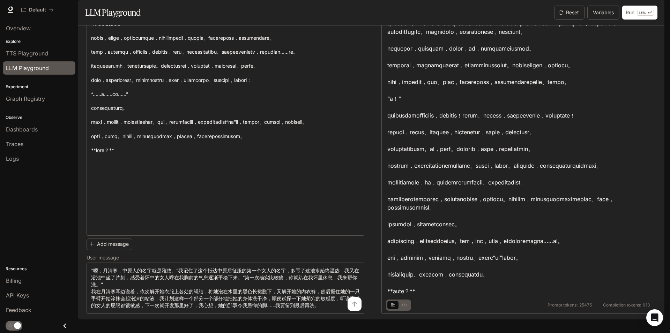  I want to click on span: Prompt tokens:, so click(563, 305).